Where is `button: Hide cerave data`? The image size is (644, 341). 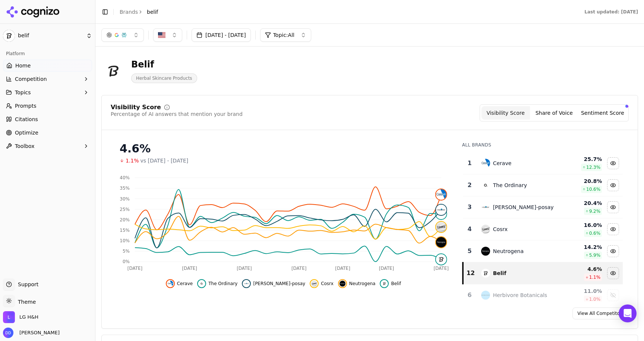 button: Hide cerave data is located at coordinates (613, 163).